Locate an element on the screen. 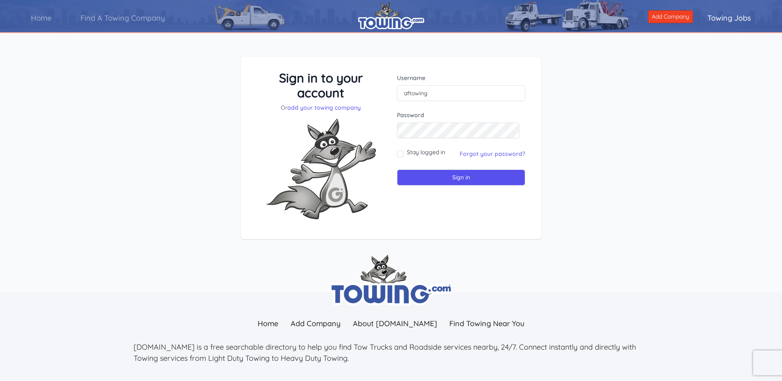  label: Password is located at coordinates (461, 115).